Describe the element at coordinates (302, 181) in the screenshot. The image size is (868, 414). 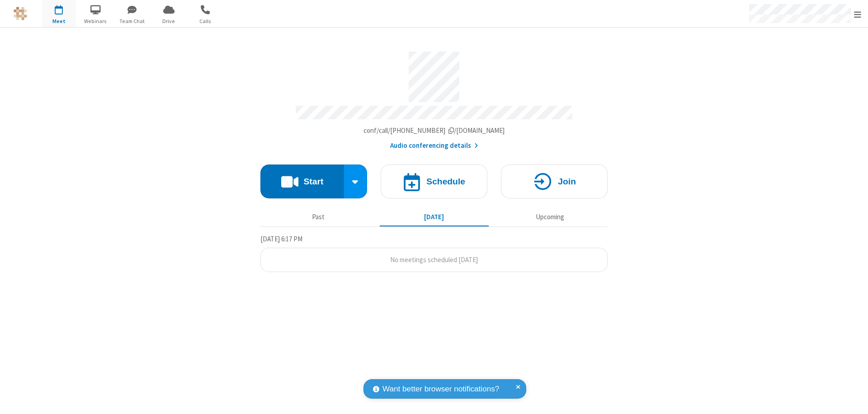
I see `button: Start` at that location.